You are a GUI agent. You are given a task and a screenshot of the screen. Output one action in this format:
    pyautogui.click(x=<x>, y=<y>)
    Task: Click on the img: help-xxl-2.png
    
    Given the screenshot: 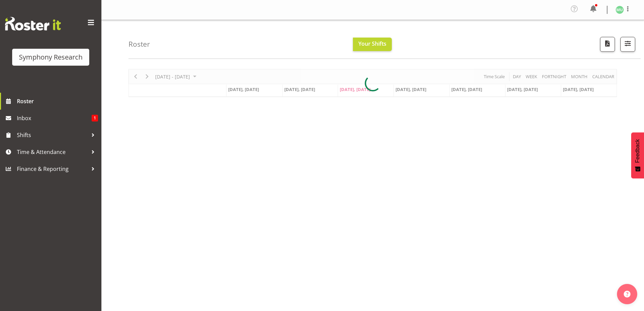 What is the action you would take?
    pyautogui.click(x=627, y=294)
    